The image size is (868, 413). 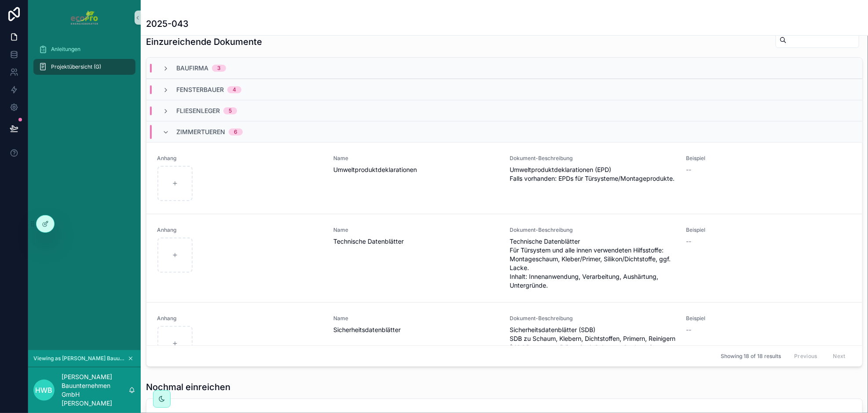 What do you see at coordinates (234, 89) in the screenshot?
I see `div: 4` at bounding box center [234, 89].